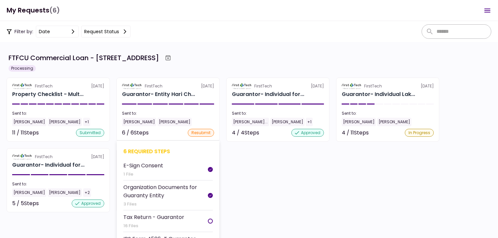 This screenshot has width=498, height=238. I want to click on div: Property Checklist - Multi-Family 1770 Allens Circle, so click(48, 94).